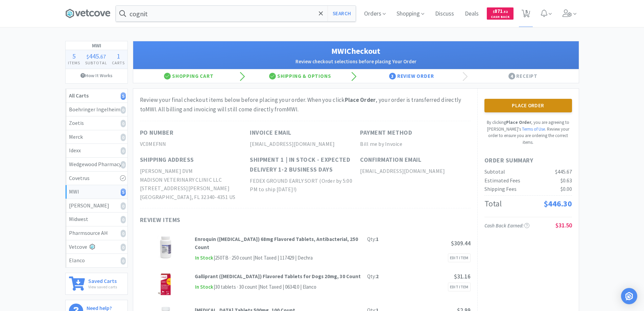 The image size is (644, 311). What do you see at coordinates (282, 258) in the screenshot?
I see `div: | Not Taxed | 117429 | Dechra` at bounding box center [282, 258].